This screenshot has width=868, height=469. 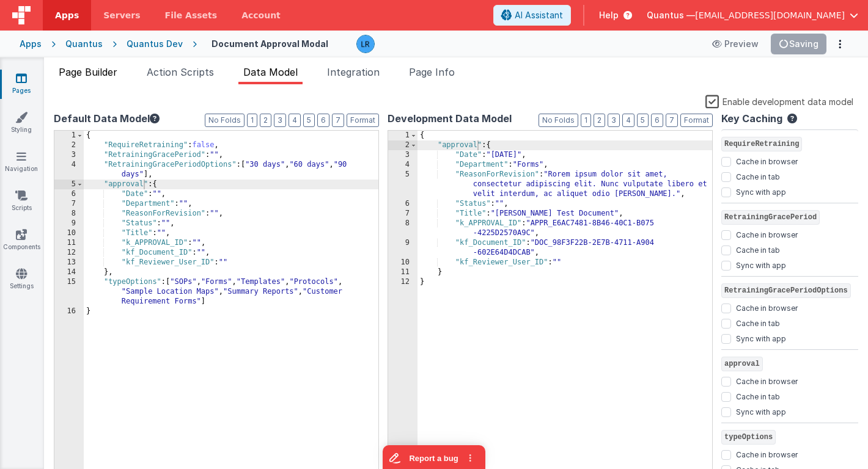 What do you see at coordinates (532, 16) in the screenshot?
I see `button: AI Assistant` at bounding box center [532, 16].